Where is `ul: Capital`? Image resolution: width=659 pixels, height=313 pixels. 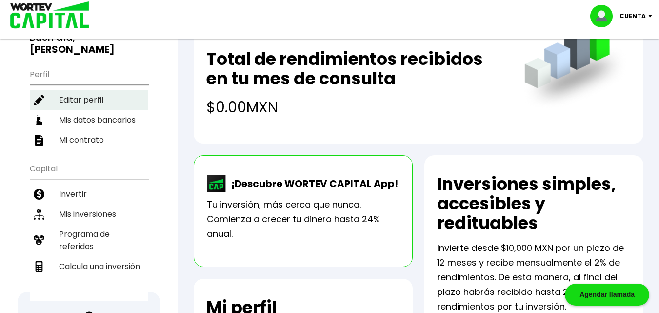 ul: Capital is located at coordinates (89, 229).